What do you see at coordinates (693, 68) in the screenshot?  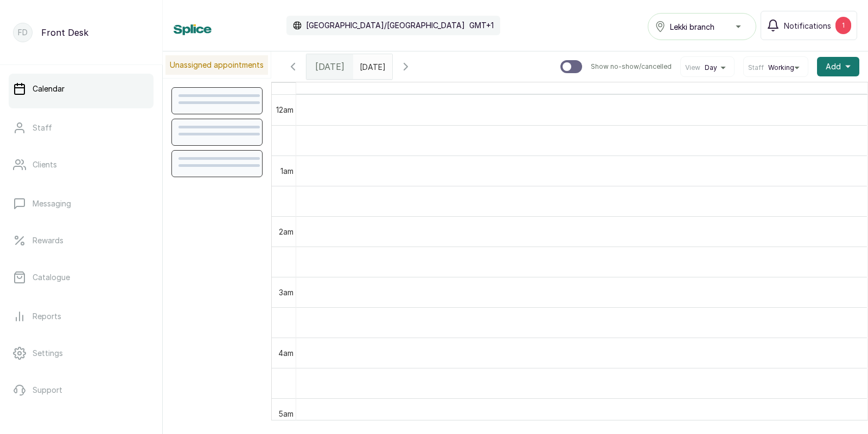 I see `span: View` at bounding box center [693, 68].